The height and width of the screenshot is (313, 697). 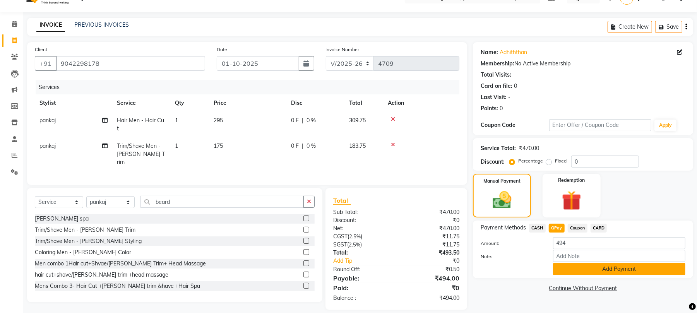 I want to click on span: CARD, so click(x=599, y=228).